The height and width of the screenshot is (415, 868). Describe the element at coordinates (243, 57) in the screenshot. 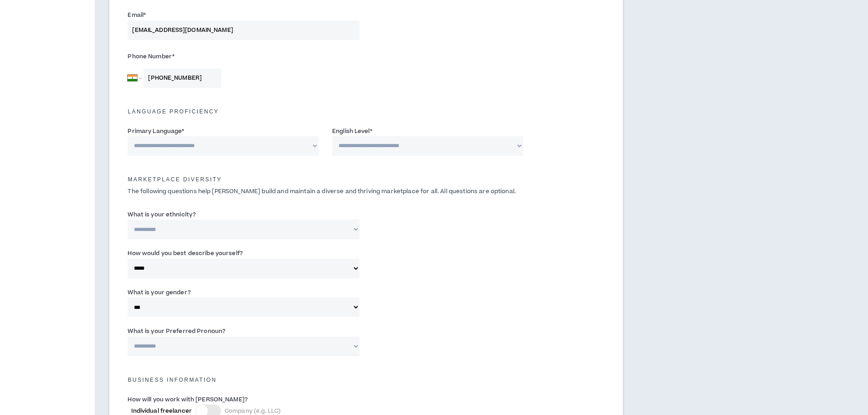

I see `label: Phone Number` at that location.